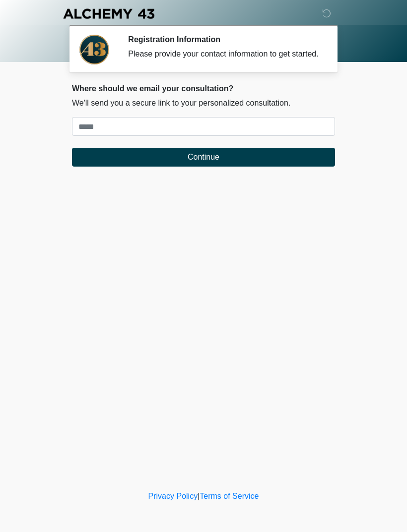 This screenshot has width=407, height=532. Describe the element at coordinates (94, 50) in the screenshot. I see `img: Agent Avatar` at that location.